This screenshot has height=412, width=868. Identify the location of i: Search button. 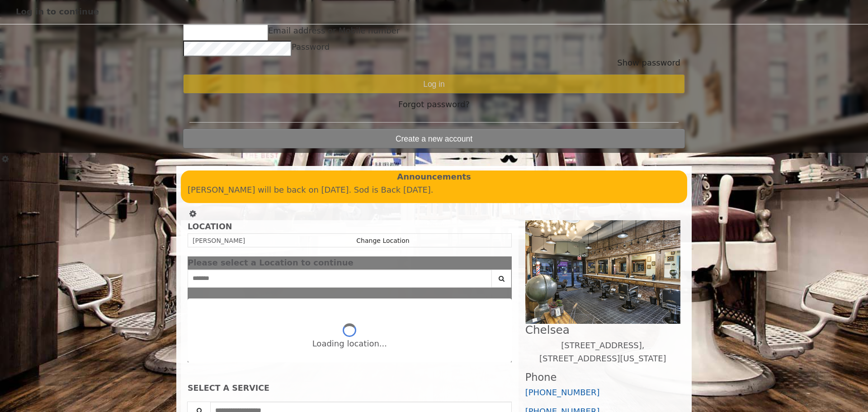
(501, 278).